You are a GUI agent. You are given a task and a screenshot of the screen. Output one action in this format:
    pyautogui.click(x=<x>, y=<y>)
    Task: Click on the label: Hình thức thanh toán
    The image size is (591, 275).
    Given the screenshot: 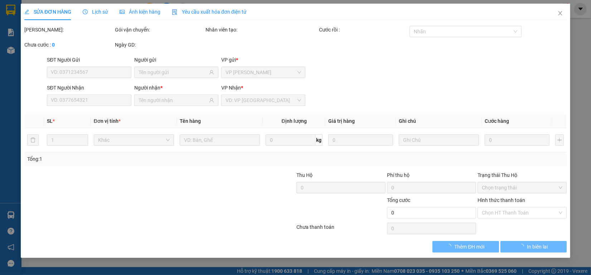 What is the action you would take?
    pyautogui.click(x=501, y=200)
    